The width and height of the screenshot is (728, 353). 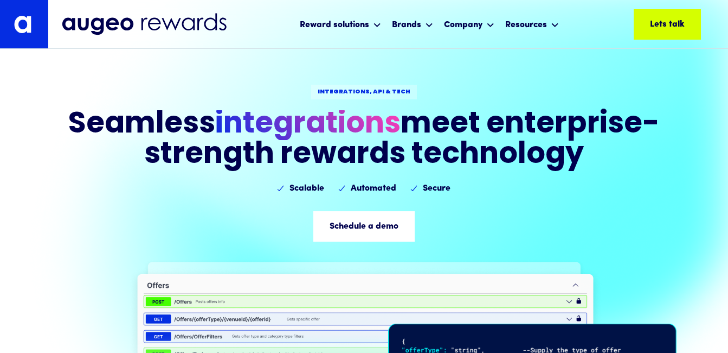 I want to click on h1: Seamless meet enterprise-strength rewards technology, so click(x=364, y=140).